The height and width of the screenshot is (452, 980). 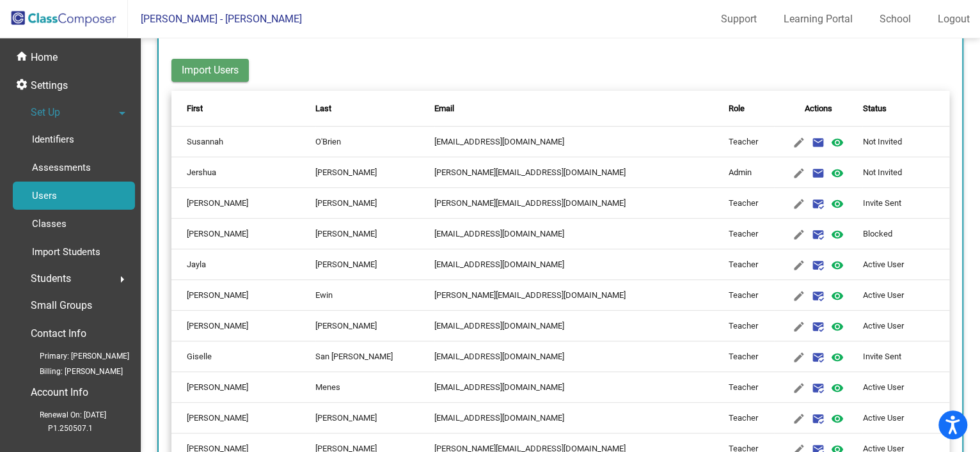 I want to click on td: Jayla, so click(x=243, y=264).